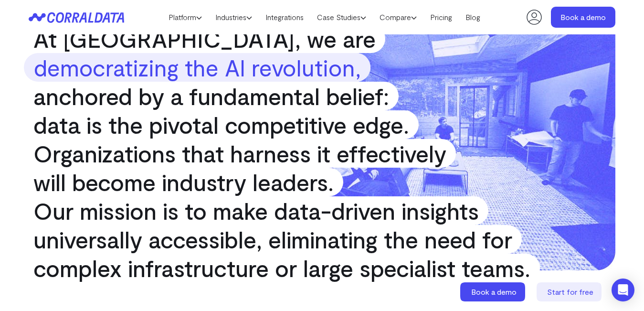 This screenshot has height=311, width=644. I want to click on span: Our mission is to make data-driven insights, so click(256, 210).